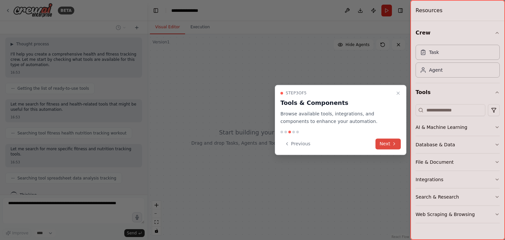 Image resolution: width=505 pixels, height=240 pixels. What do you see at coordinates (297, 144) in the screenshot?
I see `button: Previous` at bounding box center [297, 144].